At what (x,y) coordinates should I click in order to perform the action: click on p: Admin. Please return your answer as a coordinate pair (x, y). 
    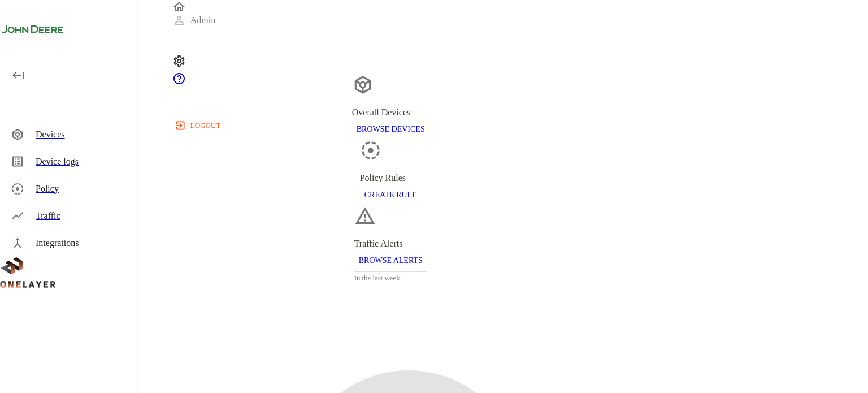
    Looking at the image, I should click on (203, 21).